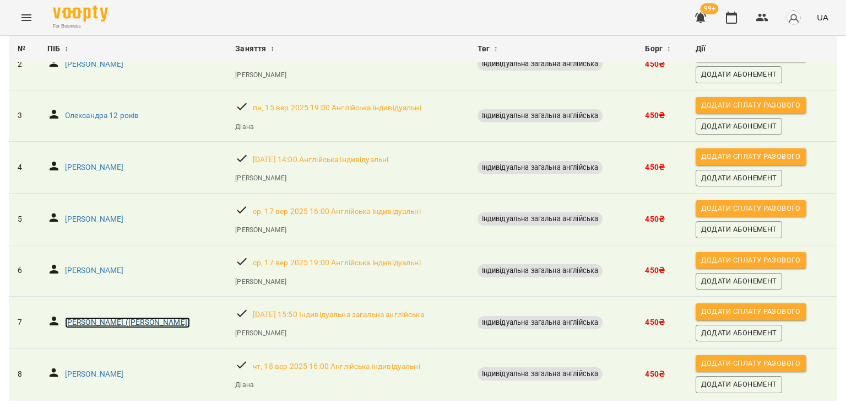  I want to click on button: Menu, so click(26, 18).